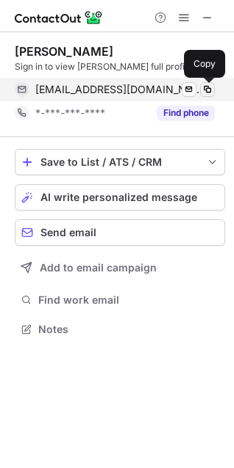  What do you see at coordinates (68, 233) in the screenshot?
I see `span: Send email` at bounding box center [68, 233].